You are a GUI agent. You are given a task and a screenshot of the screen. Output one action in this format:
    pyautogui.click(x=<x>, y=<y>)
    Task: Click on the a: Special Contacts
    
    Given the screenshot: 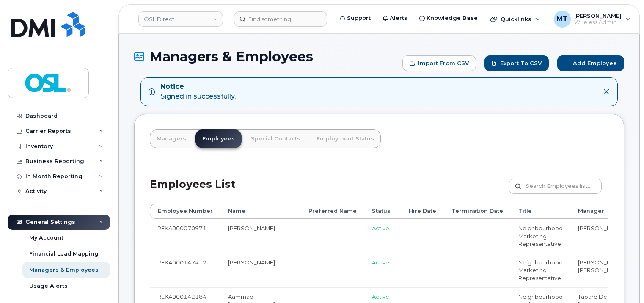 What is the action you would take?
    pyautogui.click(x=275, y=139)
    